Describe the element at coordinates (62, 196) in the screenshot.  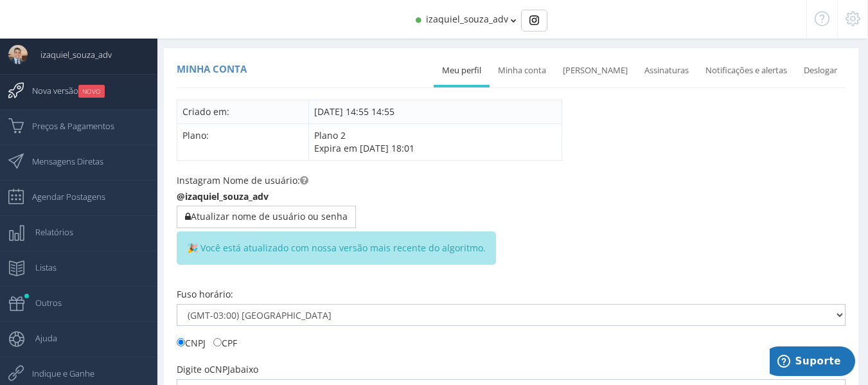
I see `span: Agendar Postagens` at that location.